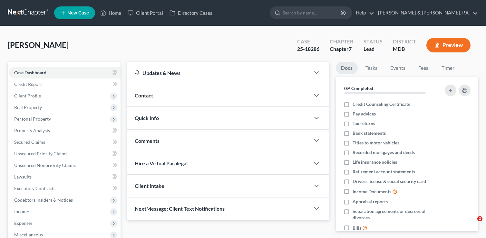  I want to click on a: Secured Claims, so click(65, 142).